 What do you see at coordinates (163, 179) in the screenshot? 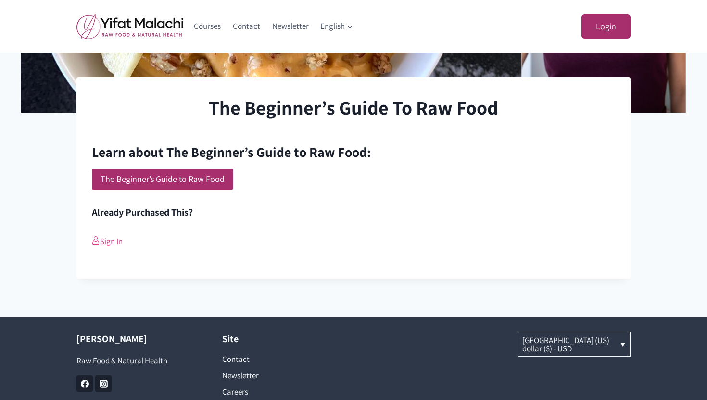
I see `a: The Beginner’s Guide to Raw Food` at bounding box center [163, 179].